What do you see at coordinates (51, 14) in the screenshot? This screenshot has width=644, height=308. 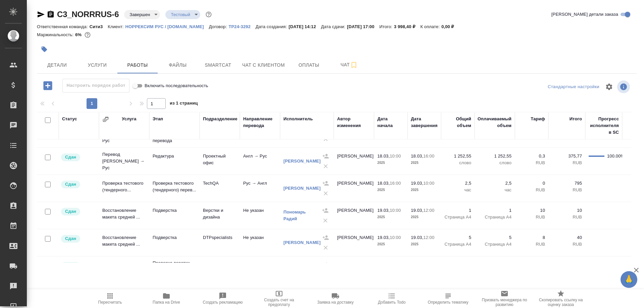 I see `button: Скопировать ссылку` at bounding box center [51, 14].